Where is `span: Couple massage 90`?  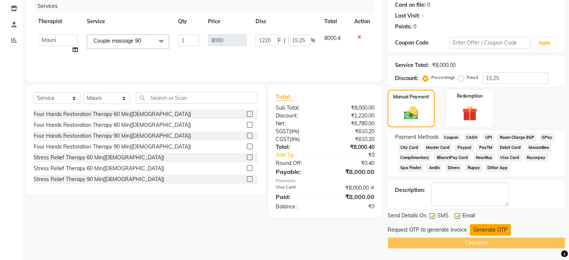 span: Couple massage 90 is located at coordinates (117, 41).